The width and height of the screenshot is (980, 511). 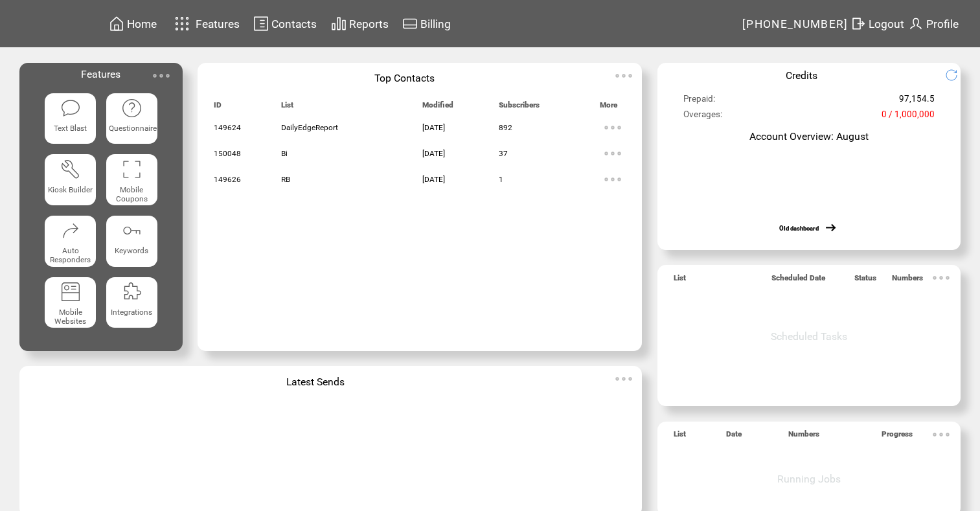 What do you see at coordinates (734, 437) in the screenshot?
I see `span: Date` at bounding box center [734, 437].